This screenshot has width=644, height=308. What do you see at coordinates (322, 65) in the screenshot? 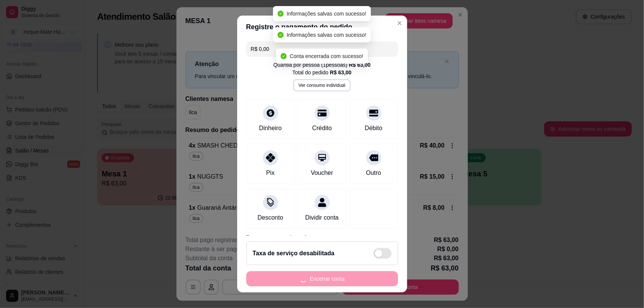
I see `div: Quantia por pessoa ( 1 pessoas)` at bounding box center [322, 65].